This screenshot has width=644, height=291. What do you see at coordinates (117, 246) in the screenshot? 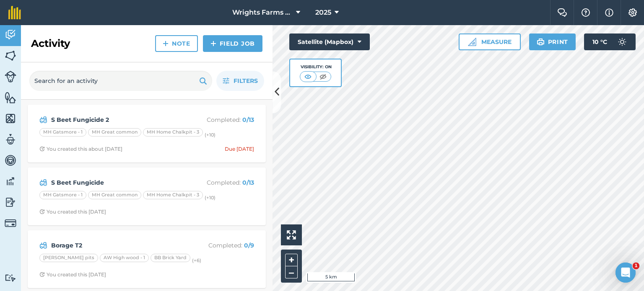
I see `strong: Borage T2` at bounding box center [117, 246].